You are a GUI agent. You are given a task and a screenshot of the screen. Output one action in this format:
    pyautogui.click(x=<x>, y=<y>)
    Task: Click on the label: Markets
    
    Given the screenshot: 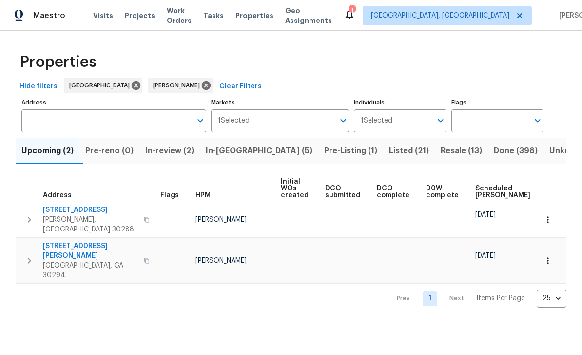 What is the action you would take?
    pyautogui.click(x=280, y=102)
    